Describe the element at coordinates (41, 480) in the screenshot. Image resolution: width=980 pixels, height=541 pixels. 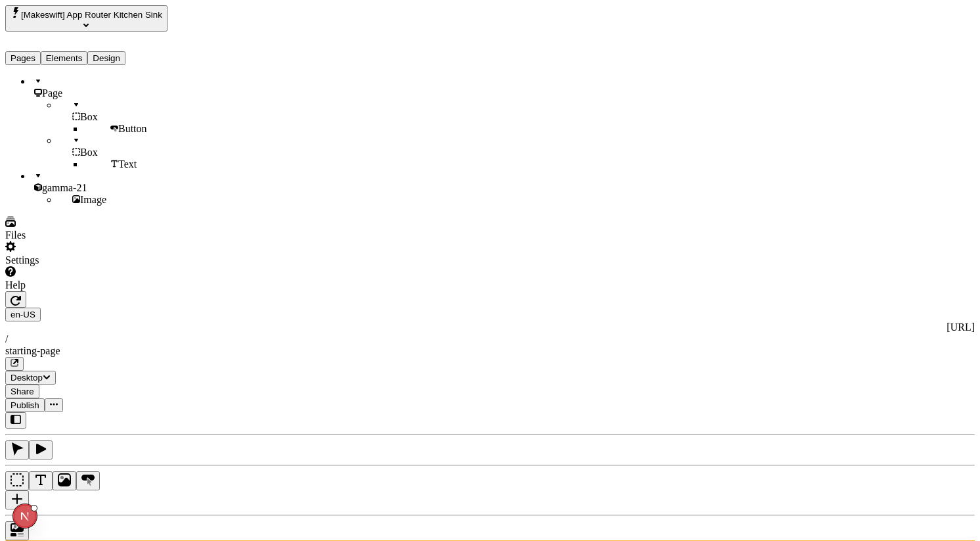
I see `button: Text` at that location.